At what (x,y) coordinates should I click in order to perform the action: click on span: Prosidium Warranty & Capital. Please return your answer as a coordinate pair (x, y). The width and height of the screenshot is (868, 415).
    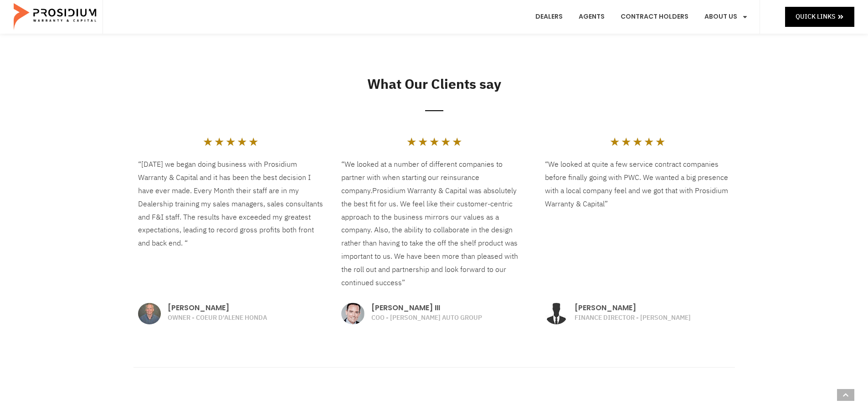
    Looking at the image, I should click on (420, 191).